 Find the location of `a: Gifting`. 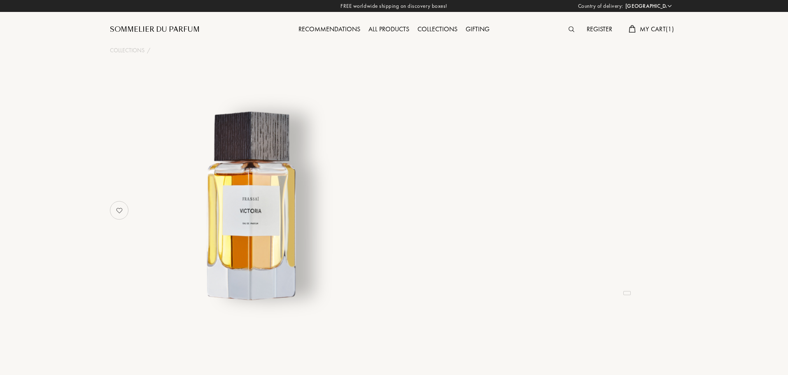

a: Gifting is located at coordinates (478, 29).